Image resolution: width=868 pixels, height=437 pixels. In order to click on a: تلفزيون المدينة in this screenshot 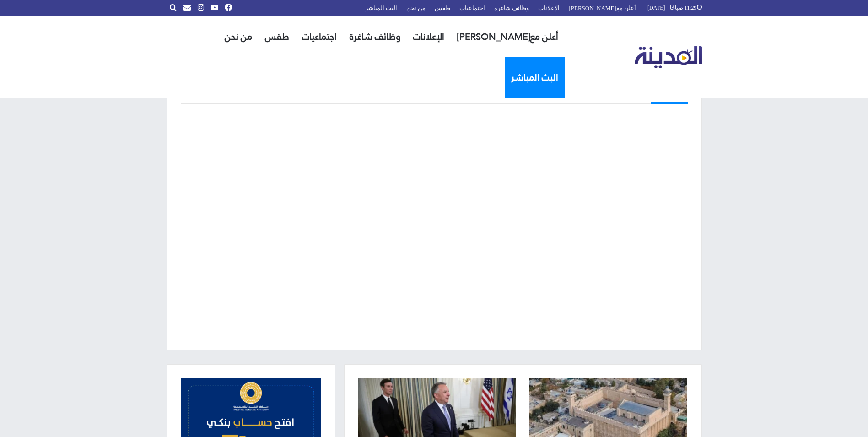, I will do `click(668, 57)`.